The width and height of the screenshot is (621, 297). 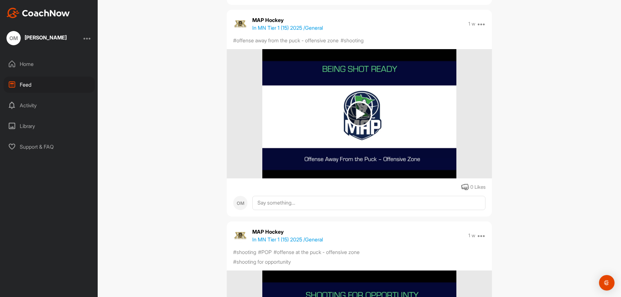 I want to click on div: Open Intercom Messenger, so click(x=607, y=283).